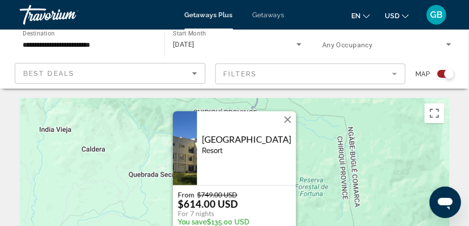  I want to click on span: GB, so click(436, 15).